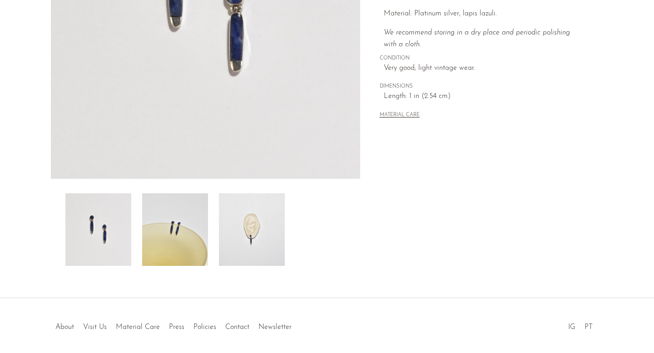 This screenshot has width=654, height=353. What do you see at coordinates (477, 39) in the screenshot?
I see `em: We recommend storing in a dry place and periodic polishing with a cloth.` at bounding box center [477, 39].